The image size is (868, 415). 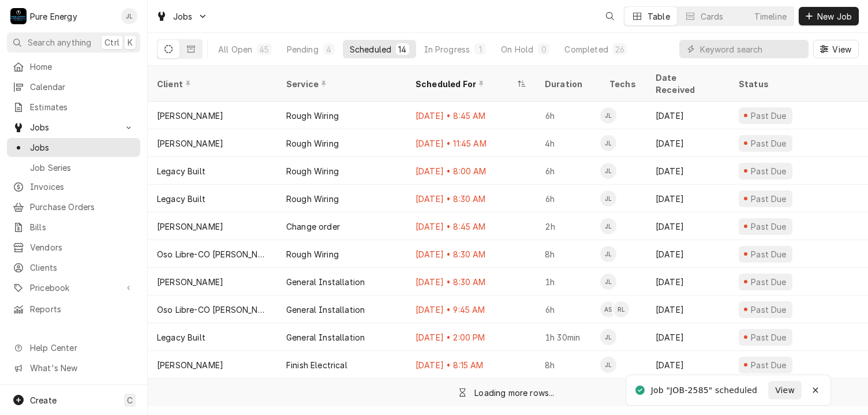 I want to click on div: P, so click(x=18, y=16).